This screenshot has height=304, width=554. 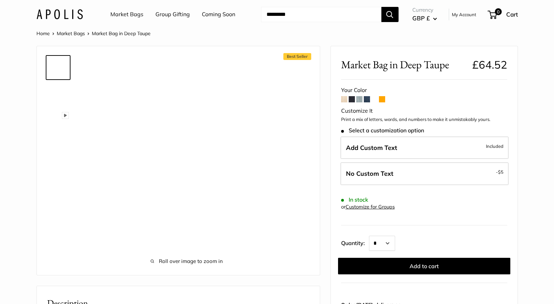 I want to click on a: My Account, so click(x=464, y=14).